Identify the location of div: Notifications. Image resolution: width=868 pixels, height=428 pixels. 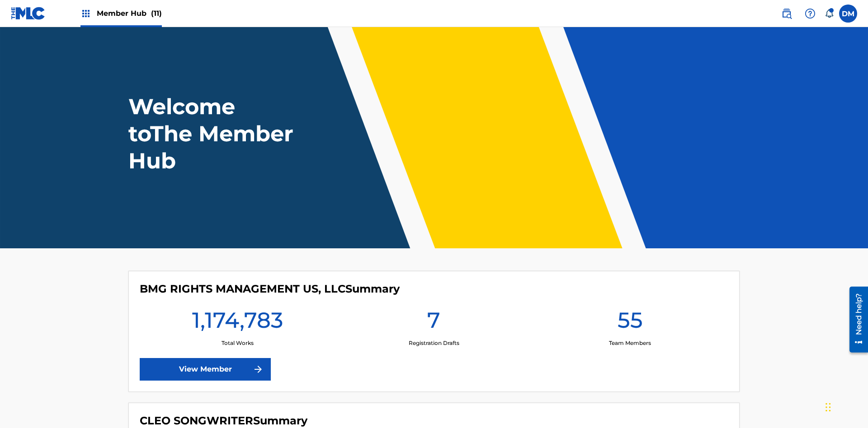
(829, 14).